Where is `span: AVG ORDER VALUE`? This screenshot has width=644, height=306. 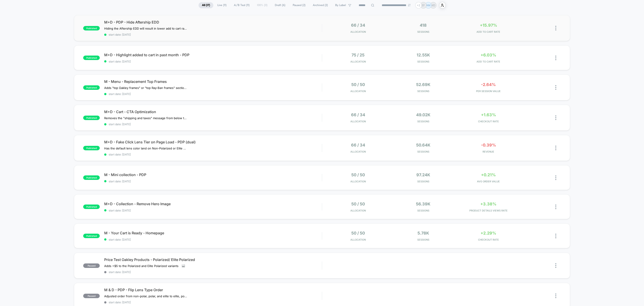 span: AVG ORDER VALUE is located at coordinates (488, 181).